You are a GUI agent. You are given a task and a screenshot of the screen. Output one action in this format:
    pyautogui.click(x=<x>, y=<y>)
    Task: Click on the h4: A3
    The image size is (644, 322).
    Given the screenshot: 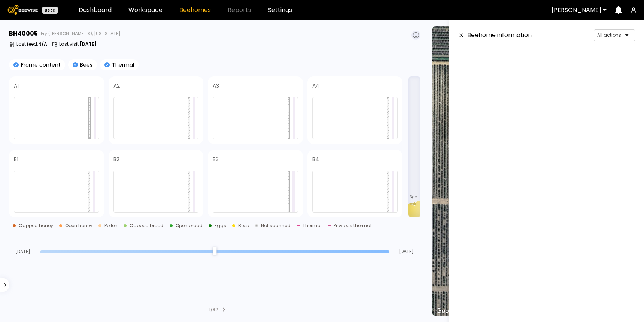 What is the action you would take?
    pyautogui.click(x=216, y=86)
    